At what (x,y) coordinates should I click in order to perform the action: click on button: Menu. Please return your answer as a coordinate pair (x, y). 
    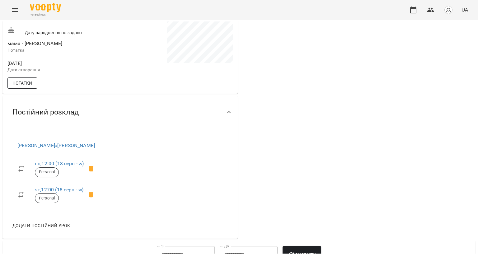
    Looking at the image, I should click on (15, 10).